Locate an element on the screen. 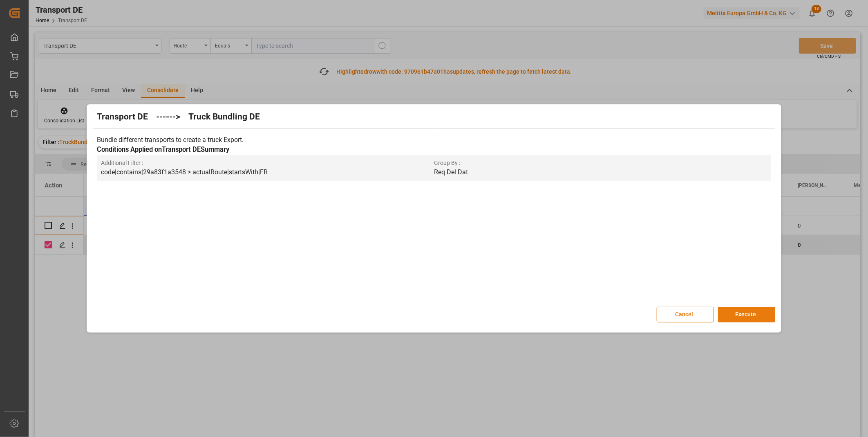 The image size is (868, 437). h2: Transport DE is located at coordinates (122, 117).